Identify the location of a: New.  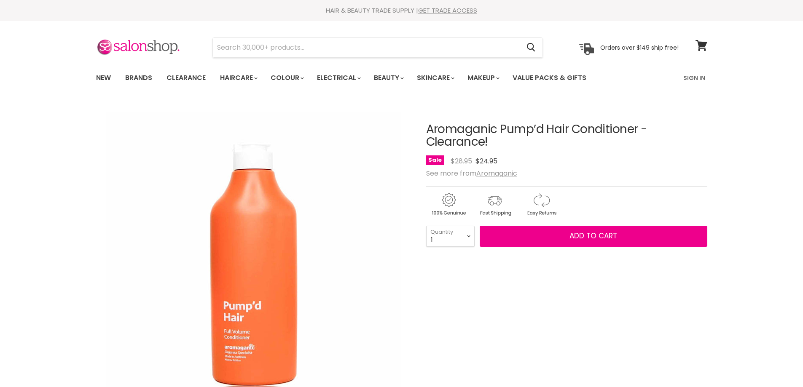
(103, 78).